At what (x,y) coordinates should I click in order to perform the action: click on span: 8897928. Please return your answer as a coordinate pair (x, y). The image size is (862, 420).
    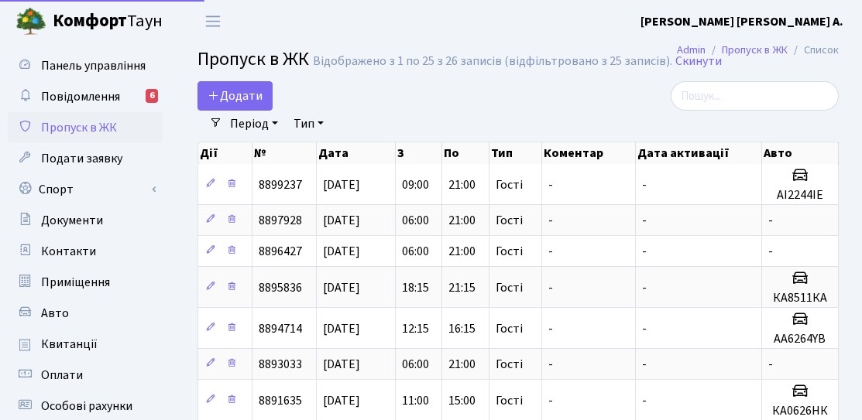
    Looking at the image, I should click on (280, 221).